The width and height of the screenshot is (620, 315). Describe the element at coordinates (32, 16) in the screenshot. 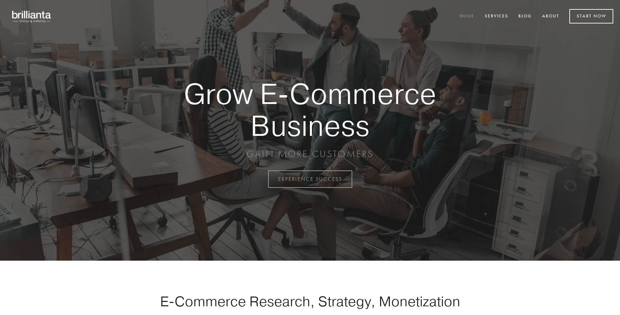

I see `img: brillianta - research, strategy, marketing` at that location.